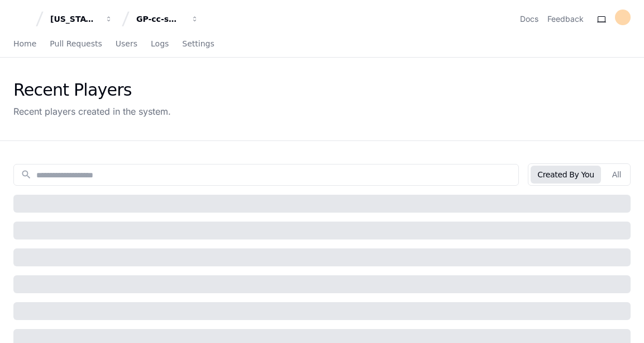 The width and height of the screenshot is (644, 343). Describe the element at coordinates (25, 44) in the screenshot. I see `a: Home` at that location.